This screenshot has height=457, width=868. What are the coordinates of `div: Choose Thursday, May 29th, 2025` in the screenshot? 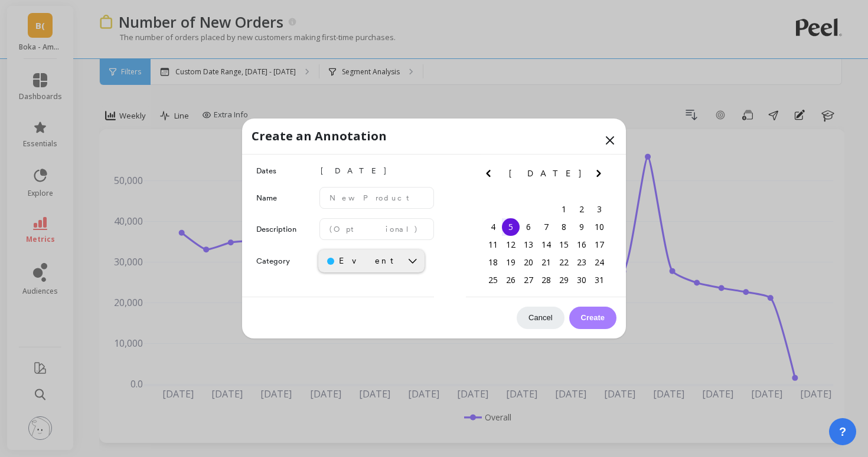 It's located at (564, 280).